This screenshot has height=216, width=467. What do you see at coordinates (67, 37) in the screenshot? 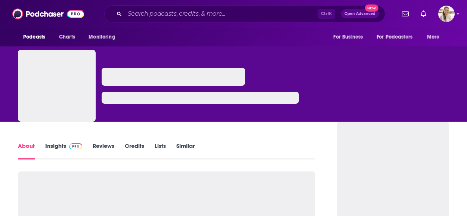
I see `span: Charts` at bounding box center [67, 37].